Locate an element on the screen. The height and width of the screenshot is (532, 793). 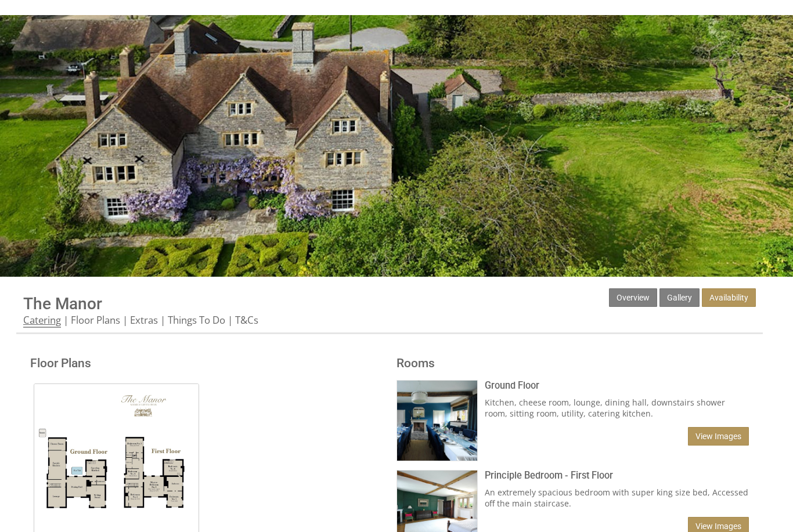
h3: Ground Floor is located at coordinates (617, 386).